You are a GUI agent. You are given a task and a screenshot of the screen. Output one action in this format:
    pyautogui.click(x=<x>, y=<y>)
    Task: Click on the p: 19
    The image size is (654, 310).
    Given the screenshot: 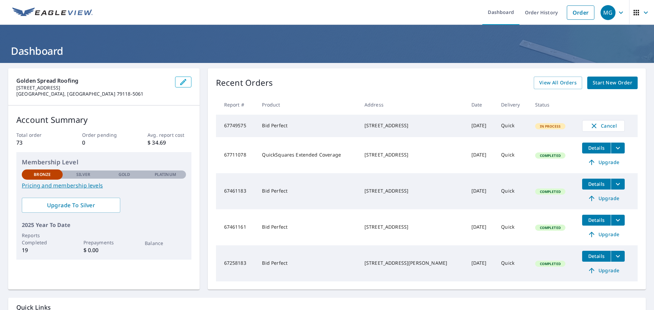 What is the action you would take?
    pyautogui.click(x=42, y=250)
    